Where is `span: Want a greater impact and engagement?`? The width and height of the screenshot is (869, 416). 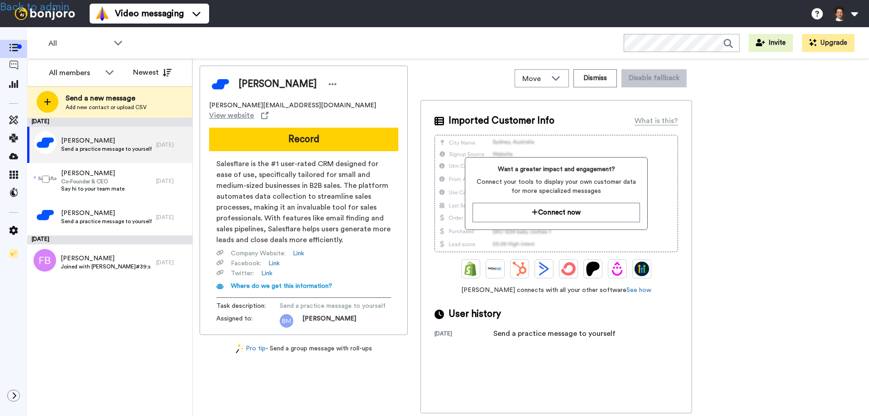 span: Want a greater impact and engagement? is located at coordinates (556, 169).